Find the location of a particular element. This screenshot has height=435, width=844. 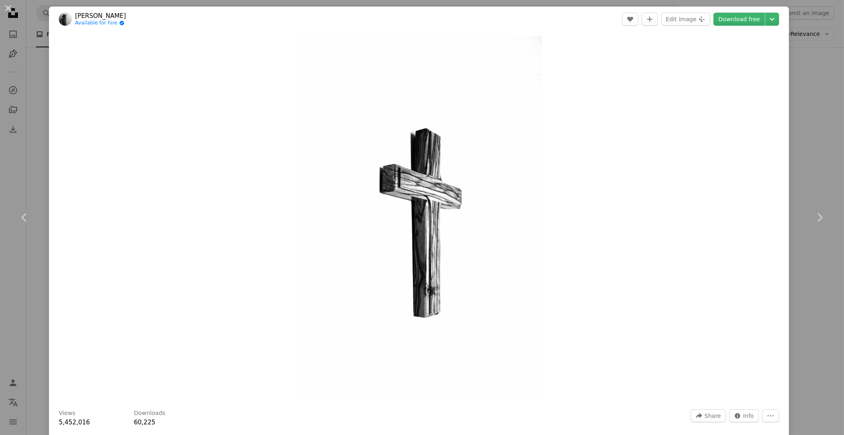

a: Available for hire is located at coordinates (100, 23).